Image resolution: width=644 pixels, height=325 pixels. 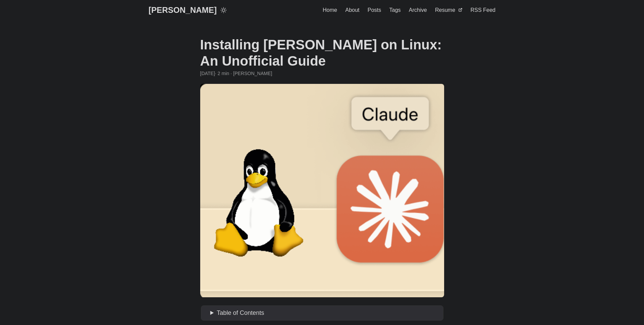 What do you see at coordinates (330, 10) in the screenshot?
I see `span: Home` at bounding box center [330, 10].